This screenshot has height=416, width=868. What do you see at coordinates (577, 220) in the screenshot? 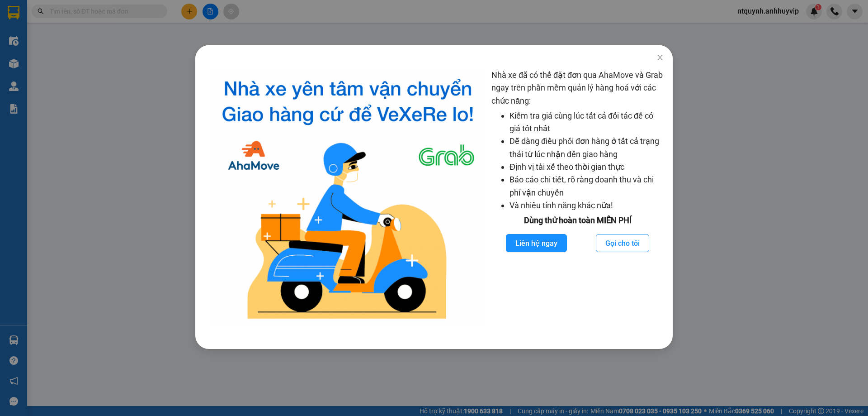
I see `div: Dùng thử hoàn toàn MIỄN PHÍ` at bounding box center [577, 220].